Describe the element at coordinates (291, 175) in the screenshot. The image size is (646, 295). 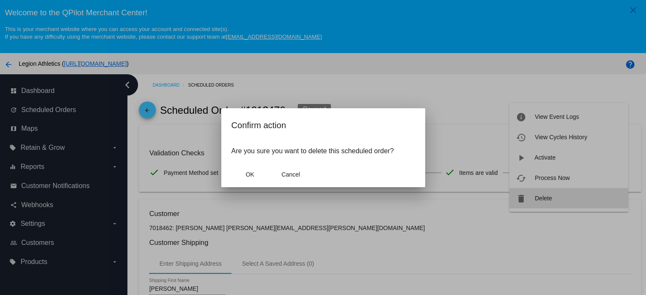
I see `span: Cancel` at that location.